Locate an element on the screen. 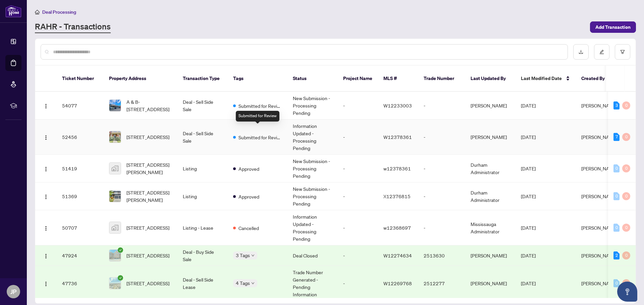 This screenshot has height=305, width=644. span: W12233003 is located at coordinates (397, 106).